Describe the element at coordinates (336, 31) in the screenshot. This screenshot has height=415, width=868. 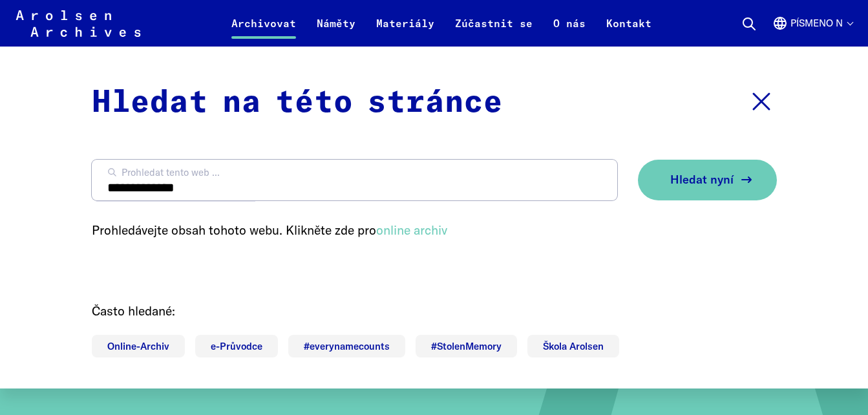
I see `a: Náměty` at that location.